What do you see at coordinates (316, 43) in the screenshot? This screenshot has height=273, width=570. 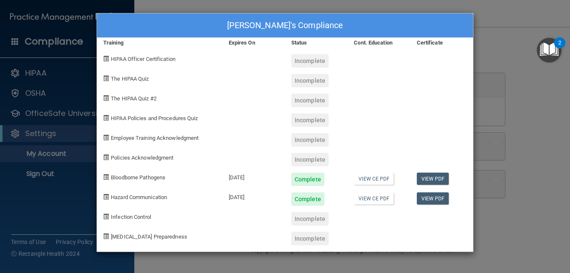 I see `div: Status` at bounding box center [316, 43].